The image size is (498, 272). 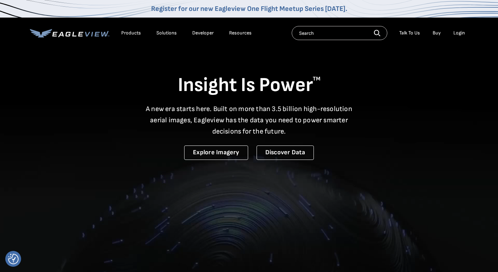 I want to click on h1: Insight Is Power, so click(x=249, y=85).